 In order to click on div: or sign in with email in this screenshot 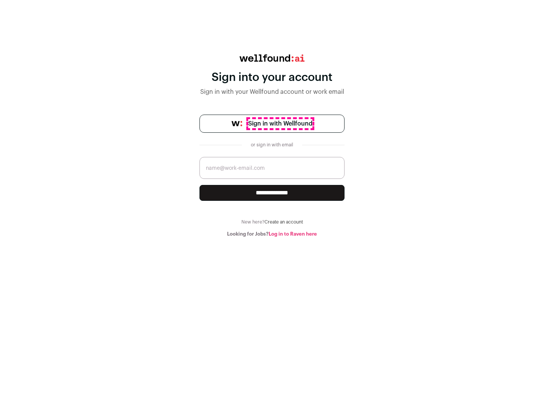, I will do `click(272, 145)`.